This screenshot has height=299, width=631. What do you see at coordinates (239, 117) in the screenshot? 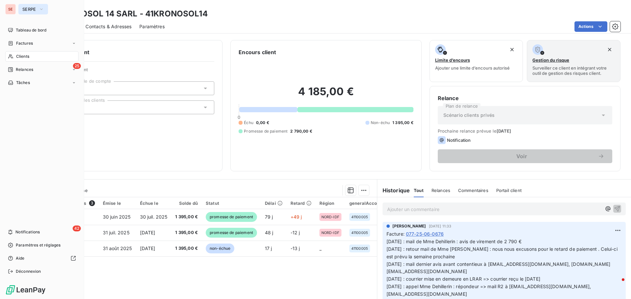
I see `span: 0` at bounding box center [239, 117].